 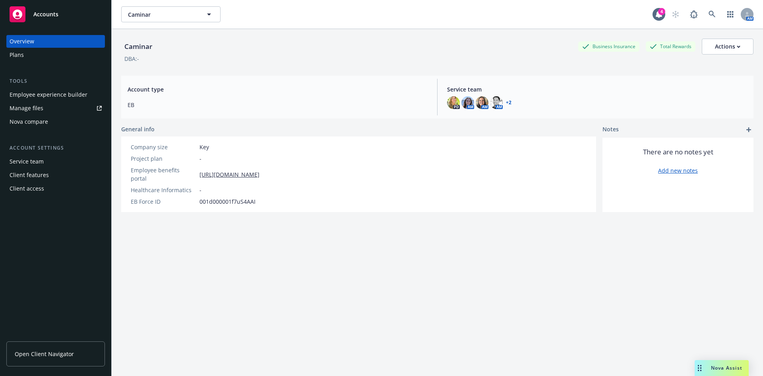 I want to click on div: DBA: -, so click(x=132, y=58).